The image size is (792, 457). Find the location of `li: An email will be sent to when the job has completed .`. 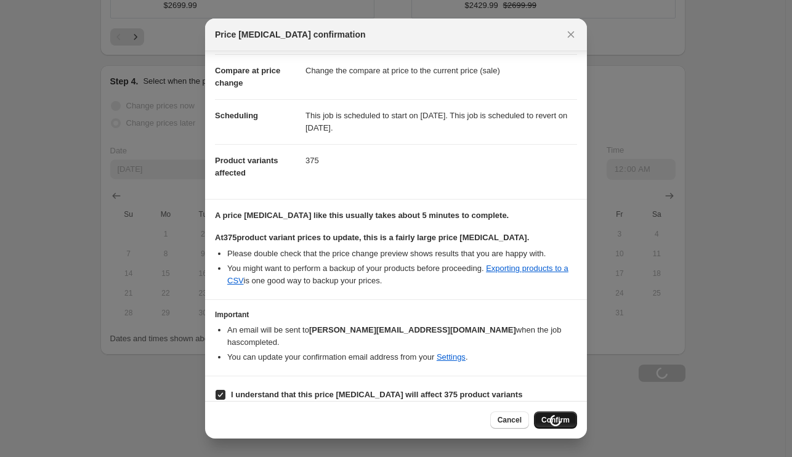

li: An email will be sent to when the job has completed . is located at coordinates (402, 336).